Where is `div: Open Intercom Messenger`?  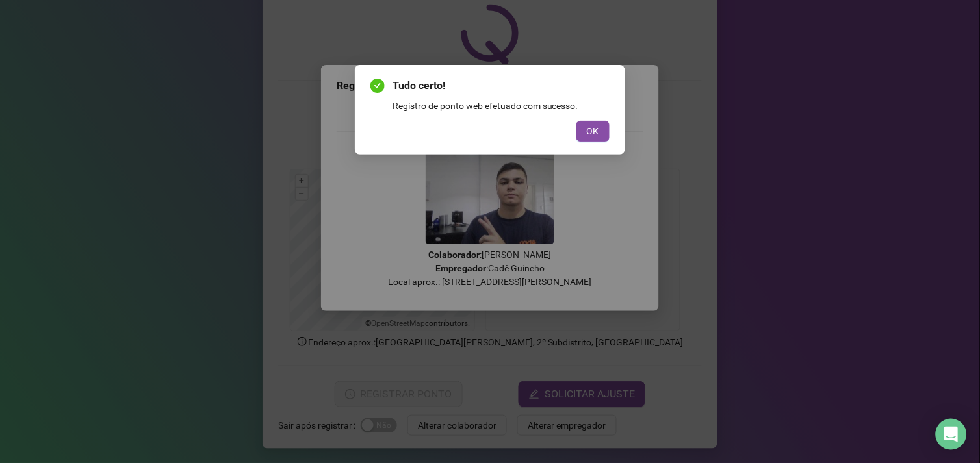
div: Open Intercom Messenger is located at coordinates (951, 435).